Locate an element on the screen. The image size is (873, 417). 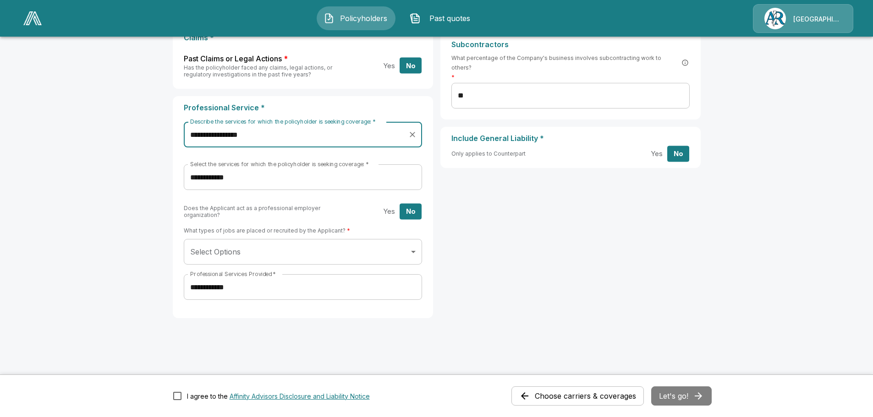
p: Subcontractors is located at coordinates (570, 44).